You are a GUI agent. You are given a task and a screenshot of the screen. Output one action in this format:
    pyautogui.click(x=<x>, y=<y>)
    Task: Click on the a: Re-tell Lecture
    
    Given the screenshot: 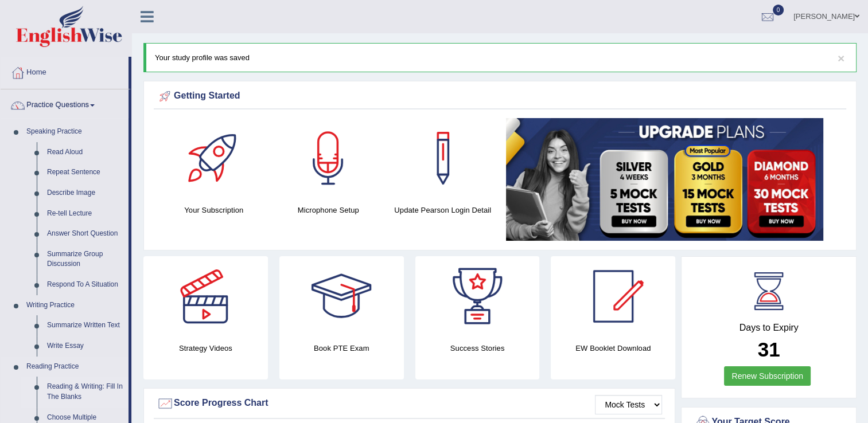 What is the action you would take?
    pyautogui.click(x=85, y=214)
    